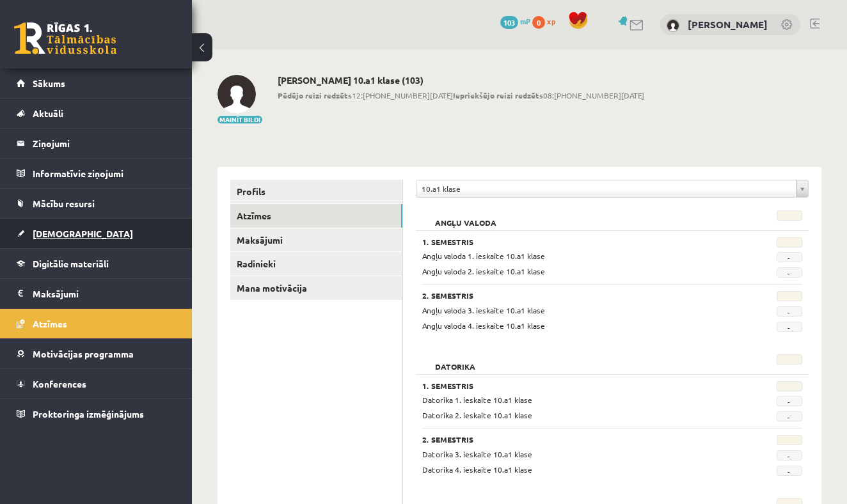 The height and width of the screenshot is (504, 847). Describe the element at coordinates (515, 21) in the screenshot. I see `a: 103 mP` at that location.